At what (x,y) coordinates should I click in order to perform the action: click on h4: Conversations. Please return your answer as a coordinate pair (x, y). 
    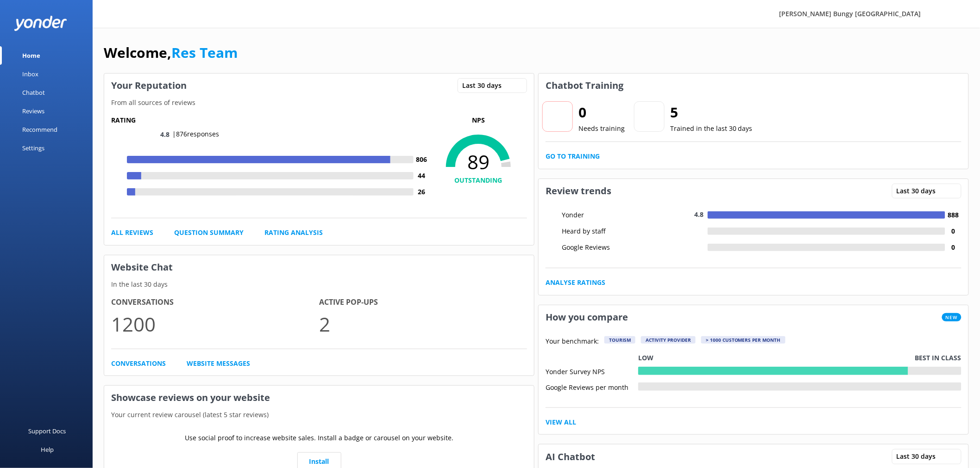
    Looking at the image, I should click on (215, 303).